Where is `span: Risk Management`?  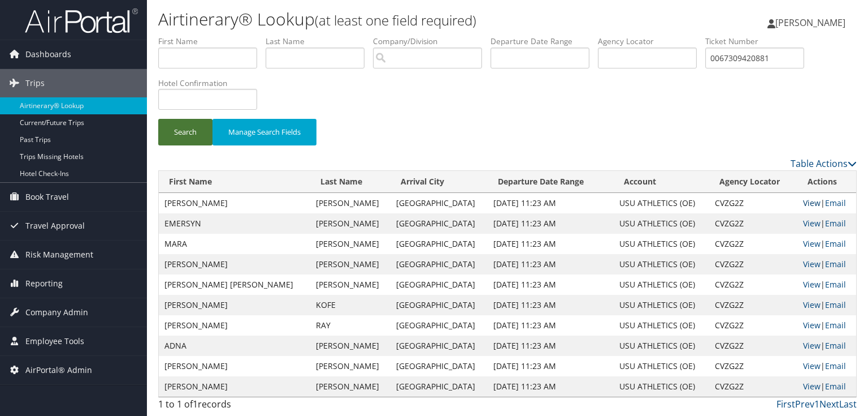 span: Risk Management is located at coordinates (59, 255).